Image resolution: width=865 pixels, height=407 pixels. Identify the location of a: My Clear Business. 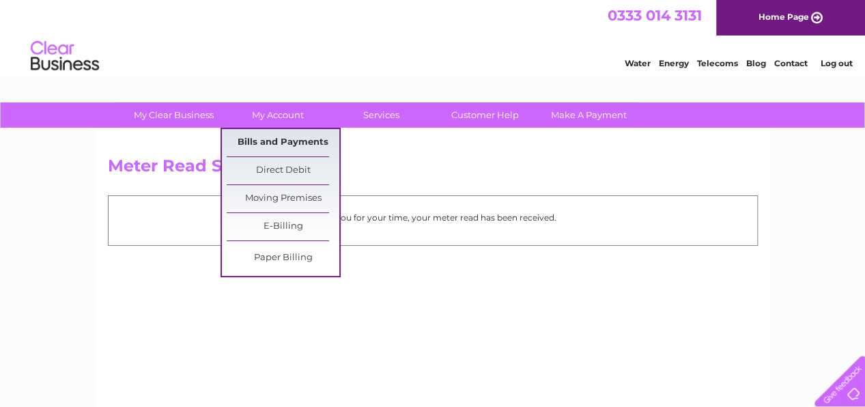
(173, 115).